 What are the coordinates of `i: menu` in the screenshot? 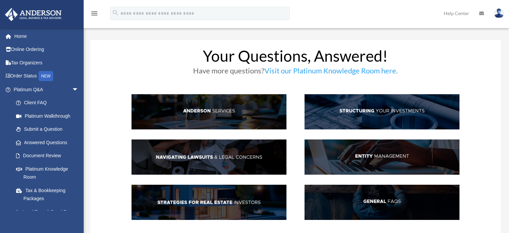 It's located at (94, 13).